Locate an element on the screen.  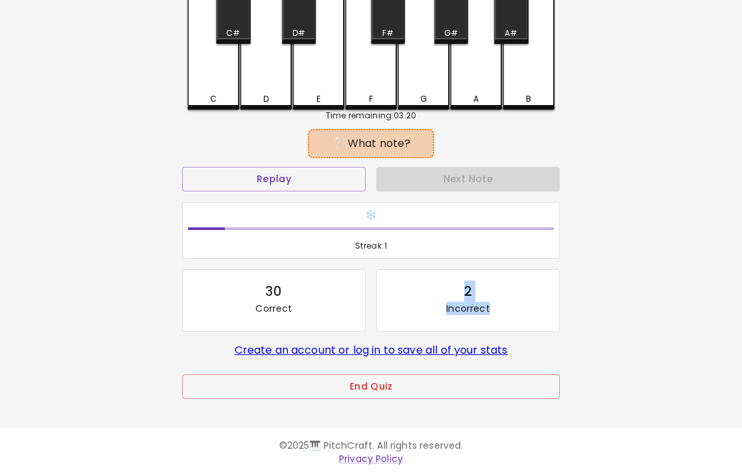
div: Time remaining: 03:20 is located at coordinates (371, 116).